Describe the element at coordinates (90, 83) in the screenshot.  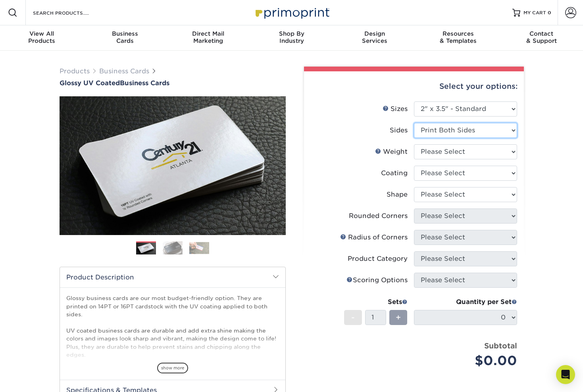
I see `span: Glossy UV Coated` at that location.